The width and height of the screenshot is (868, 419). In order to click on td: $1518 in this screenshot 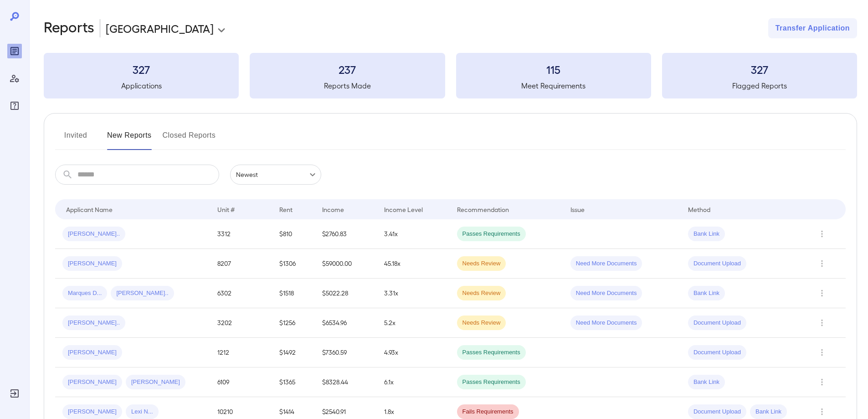, I will do `click(294, 293)`.